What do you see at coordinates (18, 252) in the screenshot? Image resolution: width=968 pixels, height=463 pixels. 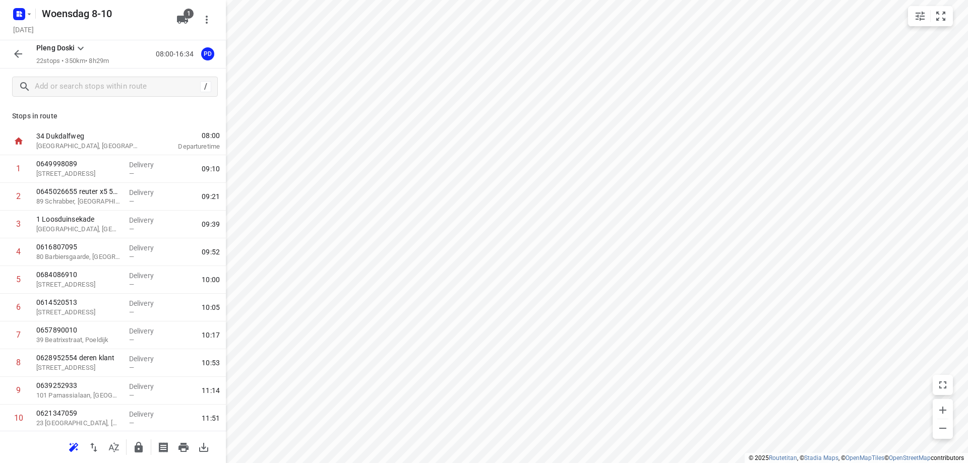 I see `div: 4` at bounding box center [18, 252].